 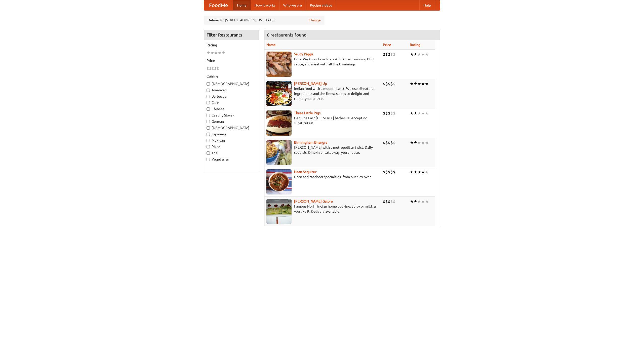 What do you see at coordinates (208, 90) in the screenshot?
I see `input: American` at bounding box center [208, 90].